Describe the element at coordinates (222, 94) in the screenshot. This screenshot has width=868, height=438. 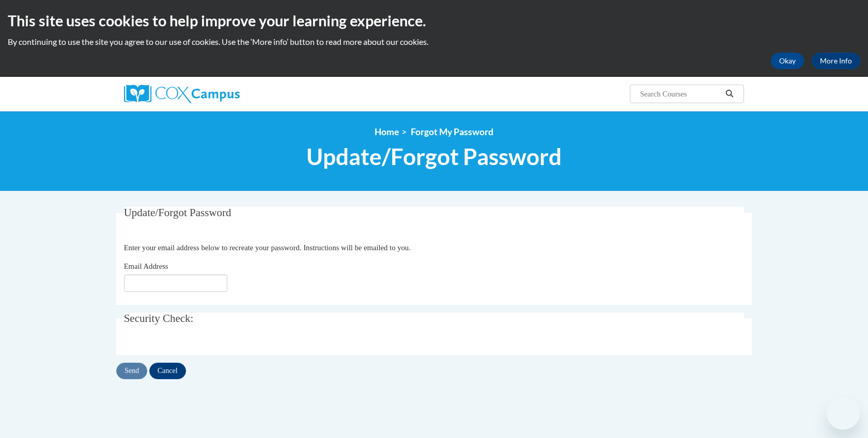
I see `a: Cox Campus` at that location.